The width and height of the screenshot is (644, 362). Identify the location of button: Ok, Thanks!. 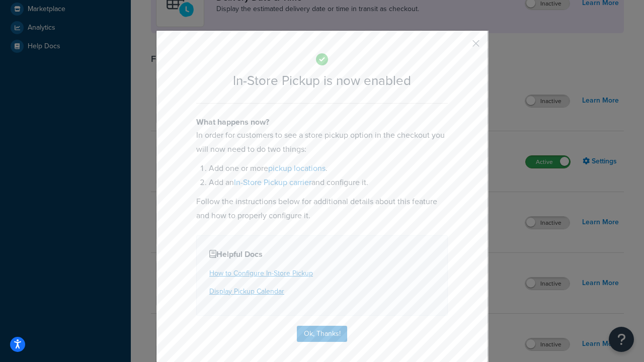
(322, 334).